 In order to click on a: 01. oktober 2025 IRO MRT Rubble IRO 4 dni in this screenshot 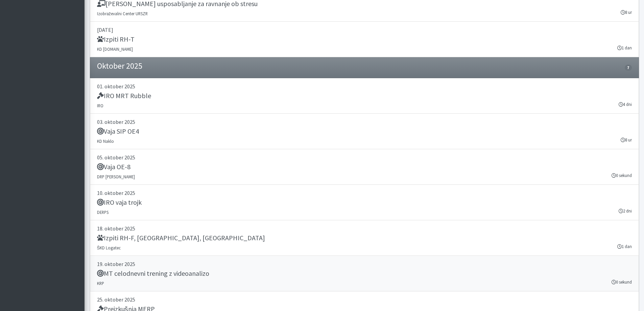, I will do `click(364, 96)`.